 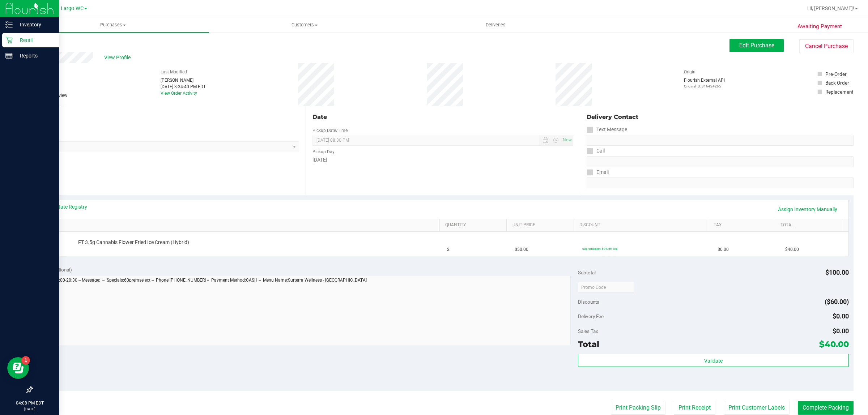 What do you see at coordinates (810, 225) in the screenshot?
I see `a: Total` at bounding box center [810, 225].